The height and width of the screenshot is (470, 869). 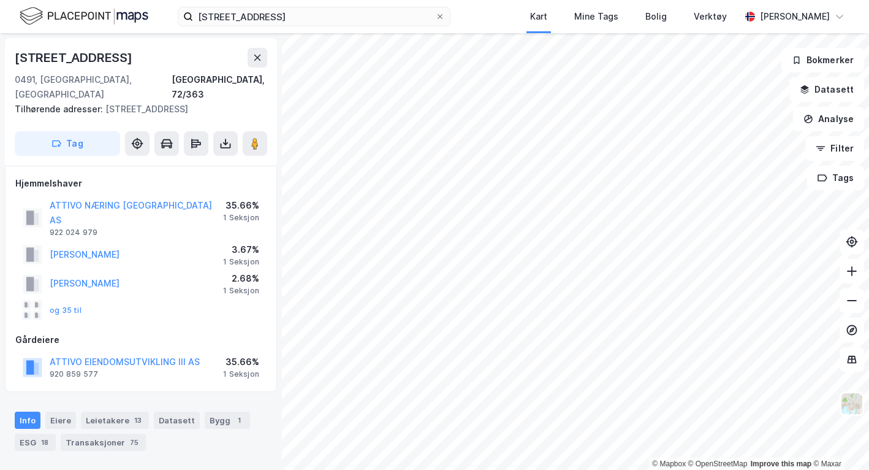 I want to click on div: Hjemmelshaver, so click(x=141, y=183).